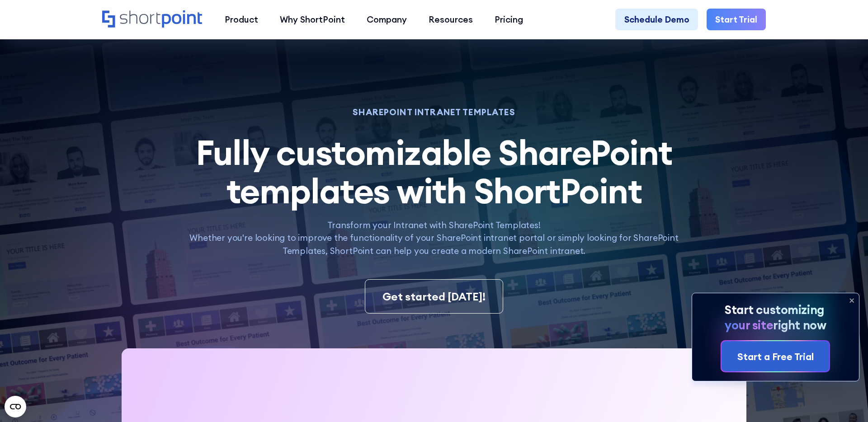 The width and height of the screenshot is (868, 422). What do you see at coordinates (775, 356) in the screenshot?
I see `div: Start a Free Trial` at bounding box center [775, 356].